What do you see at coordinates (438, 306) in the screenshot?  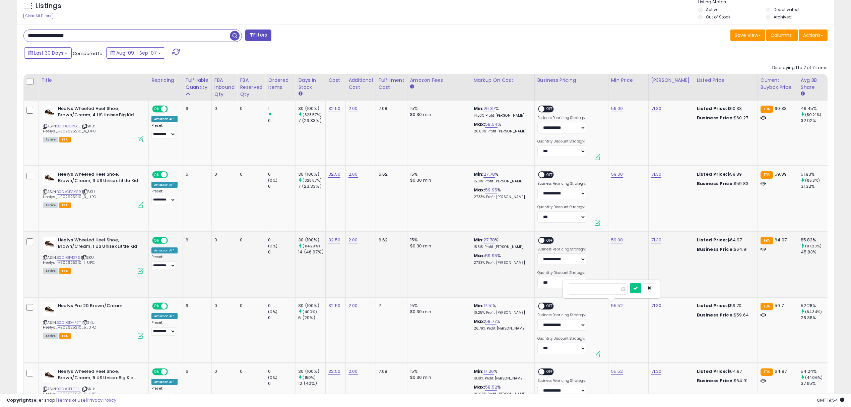 I see `div: 15%` at bounding box center [438, 306].